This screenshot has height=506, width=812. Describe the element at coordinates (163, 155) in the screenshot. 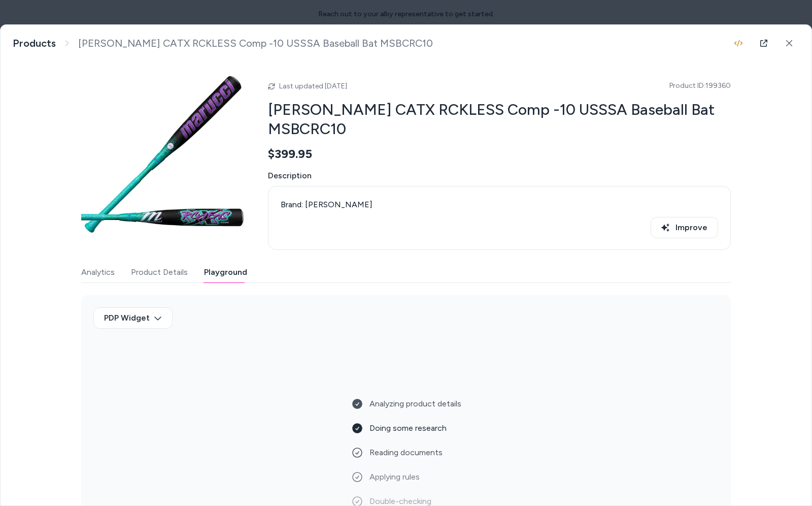

I see `img: f7cd5b532df21feb_original.jpeg` at that location.